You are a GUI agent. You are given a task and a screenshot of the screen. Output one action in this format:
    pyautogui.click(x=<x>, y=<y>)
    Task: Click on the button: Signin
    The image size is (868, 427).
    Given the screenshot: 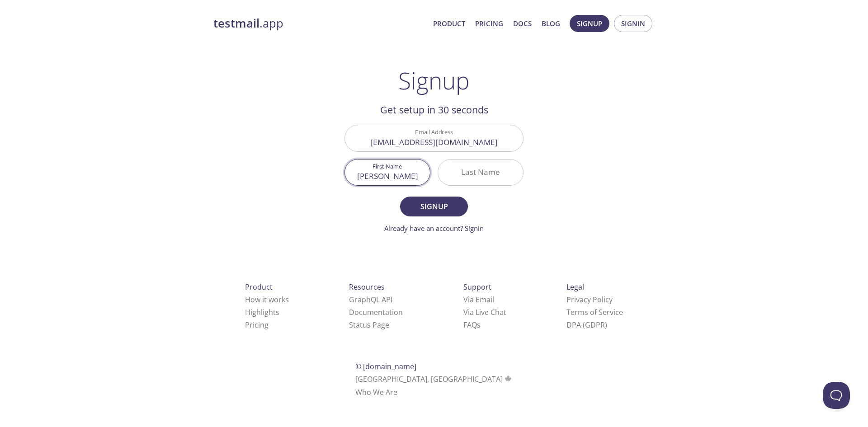 What is the action you would take?
    pyautogui.click(x=633, y=23)
    